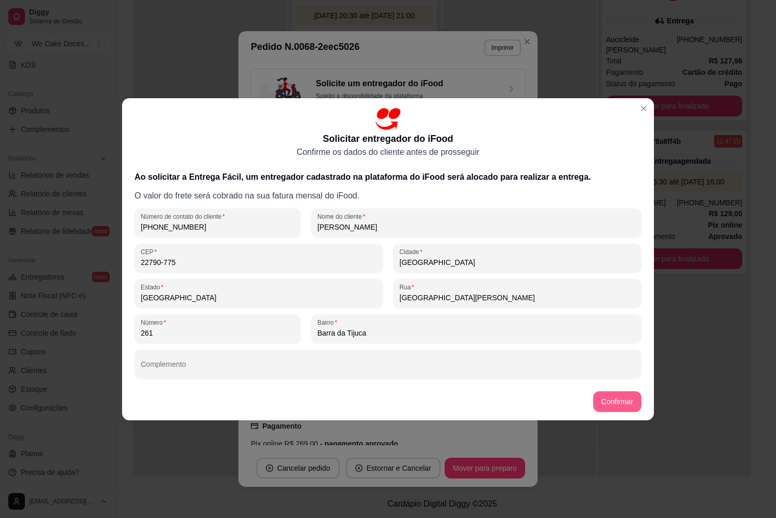 The height and width of the screenshot is (518, 776). I want to click on input: Bairro, so click(476, 333).